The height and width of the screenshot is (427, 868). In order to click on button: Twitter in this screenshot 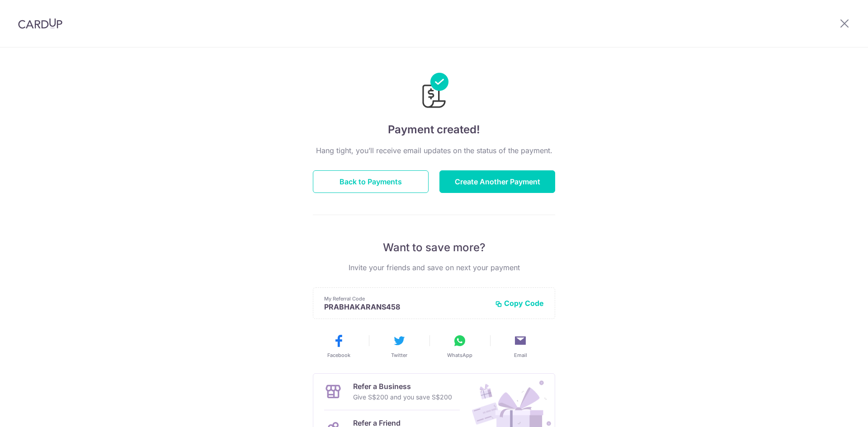, I will do `click(399, 346)`.